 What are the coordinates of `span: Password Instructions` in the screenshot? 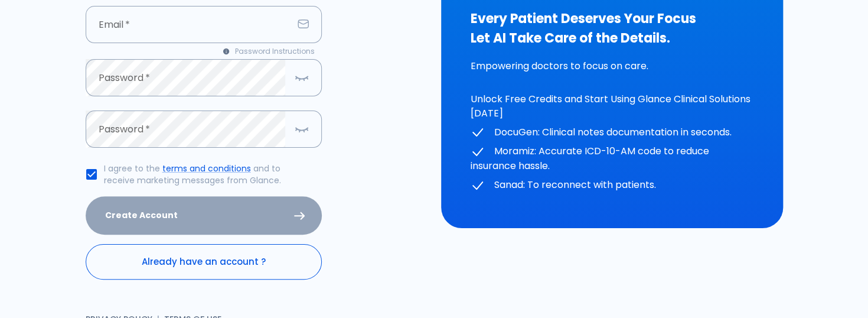 It's located at (275, 51).